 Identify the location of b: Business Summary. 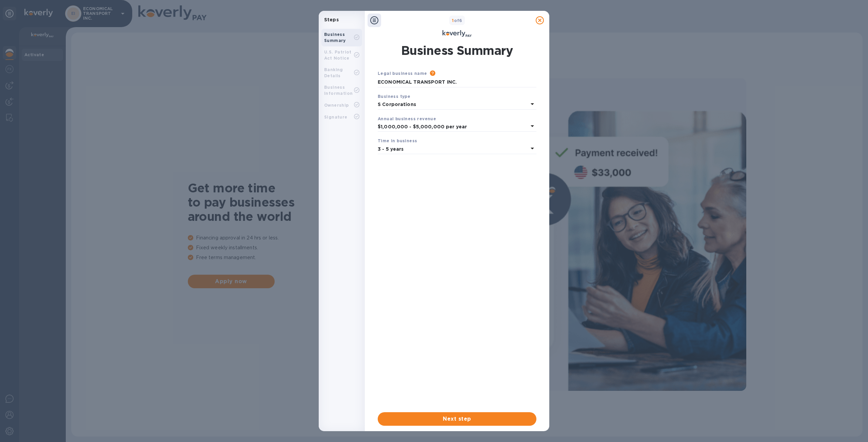
(335, 37).